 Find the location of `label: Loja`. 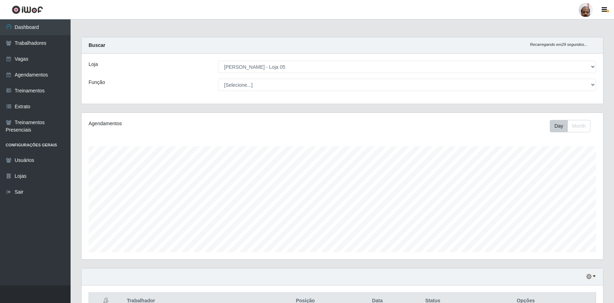

label: Loja is located at coordinates (93, 64).